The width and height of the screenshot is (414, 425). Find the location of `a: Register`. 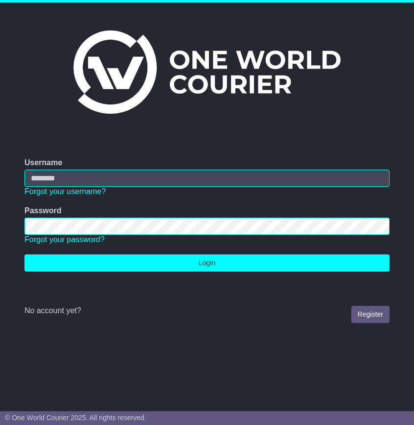

a: Register is located at coordinates (371, 314).